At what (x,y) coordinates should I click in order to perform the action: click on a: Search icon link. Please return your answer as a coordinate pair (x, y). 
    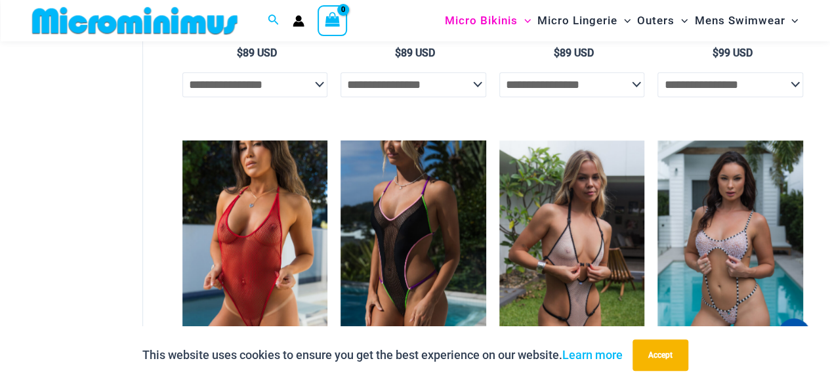
    Looking at the image, I should click on (274, 20).